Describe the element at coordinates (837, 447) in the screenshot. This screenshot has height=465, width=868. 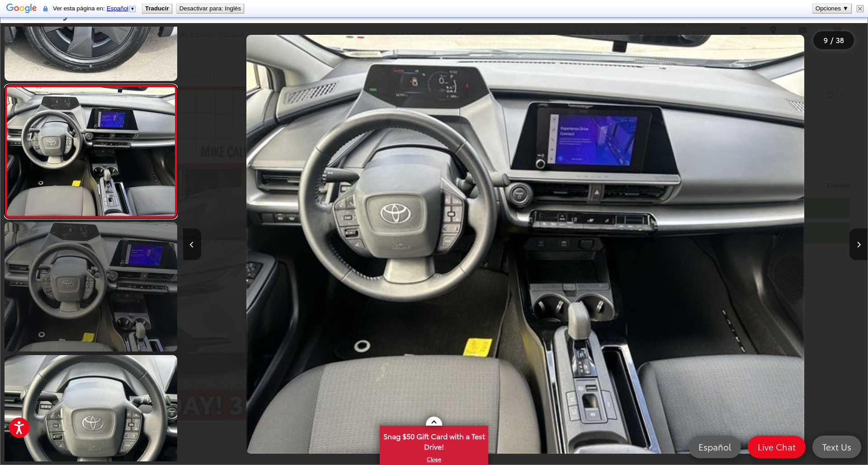
I see `a: Text Us` at that location.